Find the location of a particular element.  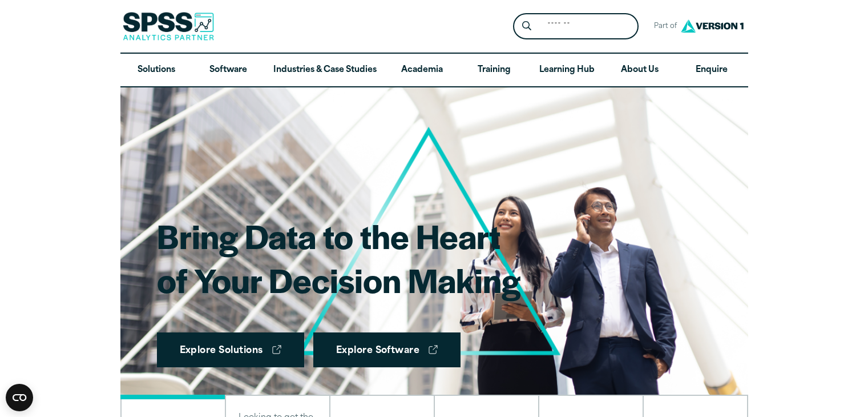

img: SPSS Analytics Partner is located at coordinates (168, 26).